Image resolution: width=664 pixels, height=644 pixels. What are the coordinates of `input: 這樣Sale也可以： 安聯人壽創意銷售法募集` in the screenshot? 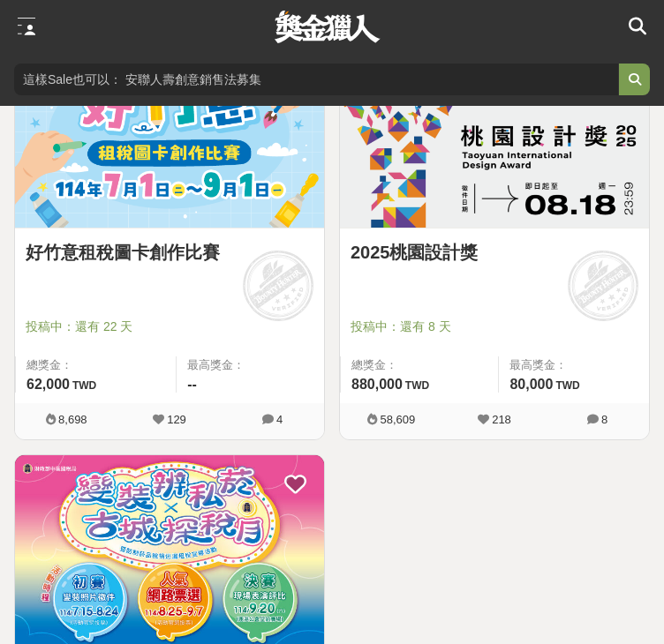 It's located at (316, 79).